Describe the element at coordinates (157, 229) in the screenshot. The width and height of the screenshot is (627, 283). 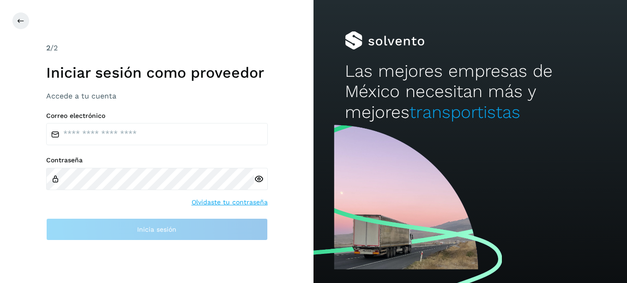
I see `button: Inicia sesión` at that location.